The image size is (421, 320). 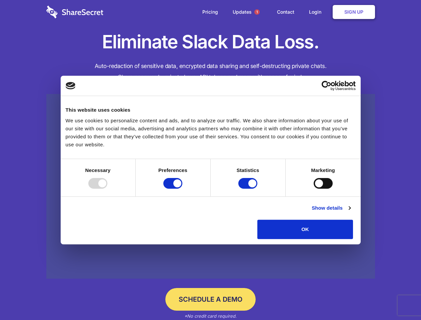 I want to click on img: logo, so click(x=71, y=86).